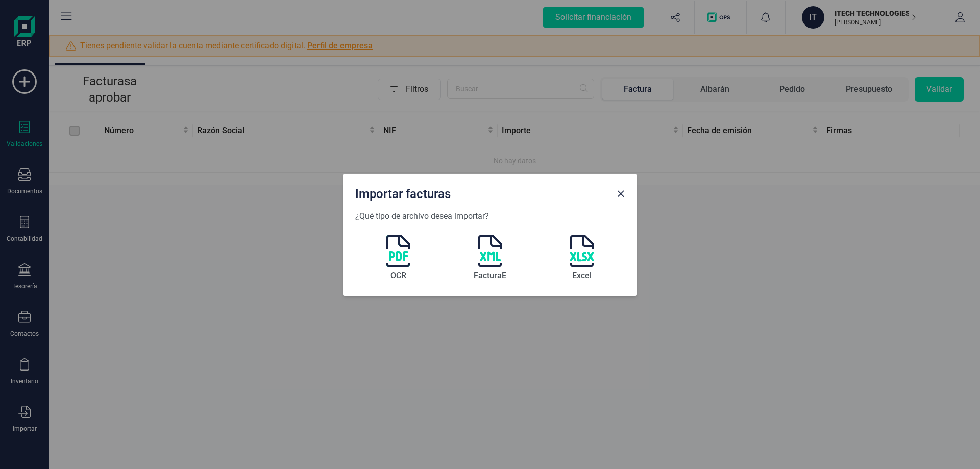 The width and height of the screenshot is (980, 469). Describe the element at coordinates (621, 194) in the screenshot. I see `button: Close` at that location.